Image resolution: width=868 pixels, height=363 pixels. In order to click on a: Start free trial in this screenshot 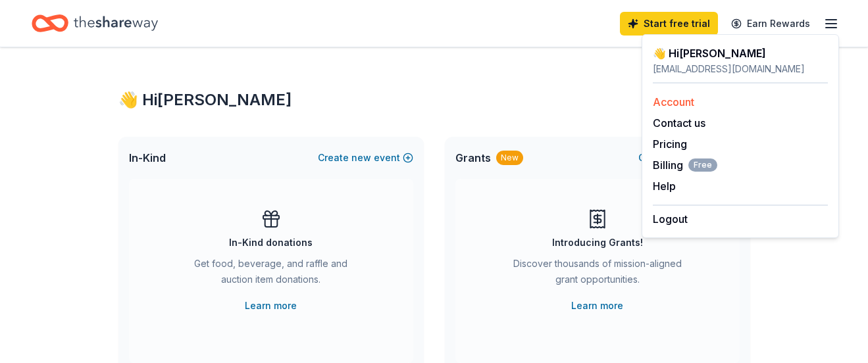, I will do `click(668, 24)`.